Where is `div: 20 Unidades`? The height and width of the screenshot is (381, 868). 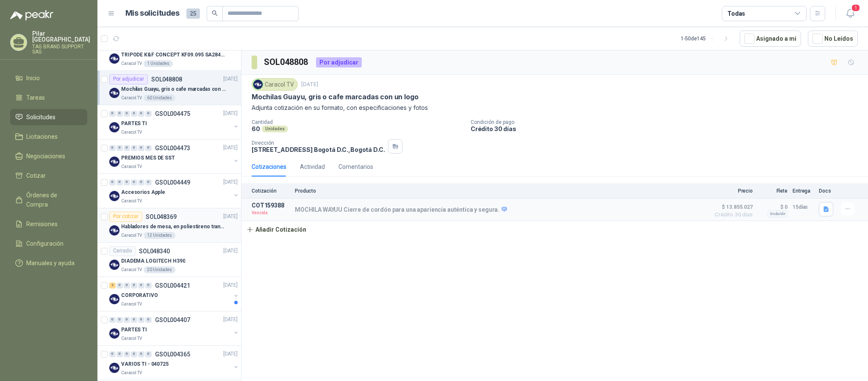
div: 20 Unidades is located at coordinates (160, 270).